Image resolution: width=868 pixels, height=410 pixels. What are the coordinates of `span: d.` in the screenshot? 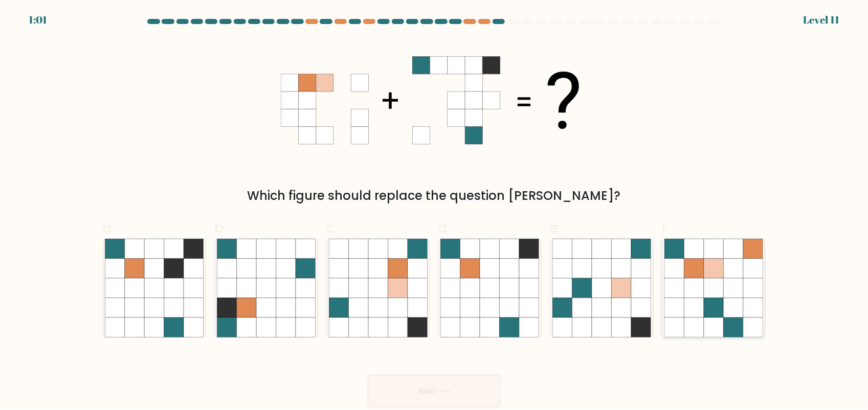 It's located at (444, 227).